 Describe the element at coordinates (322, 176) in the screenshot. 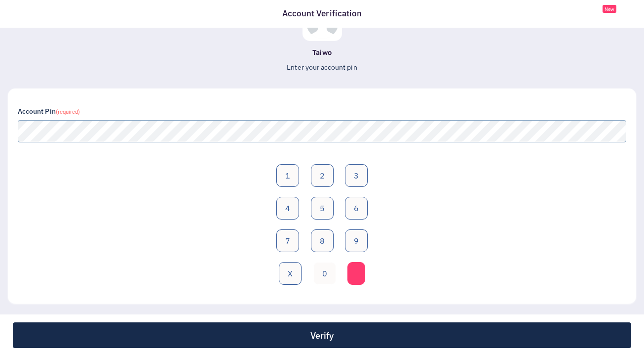

I see `button: 2` at that location.